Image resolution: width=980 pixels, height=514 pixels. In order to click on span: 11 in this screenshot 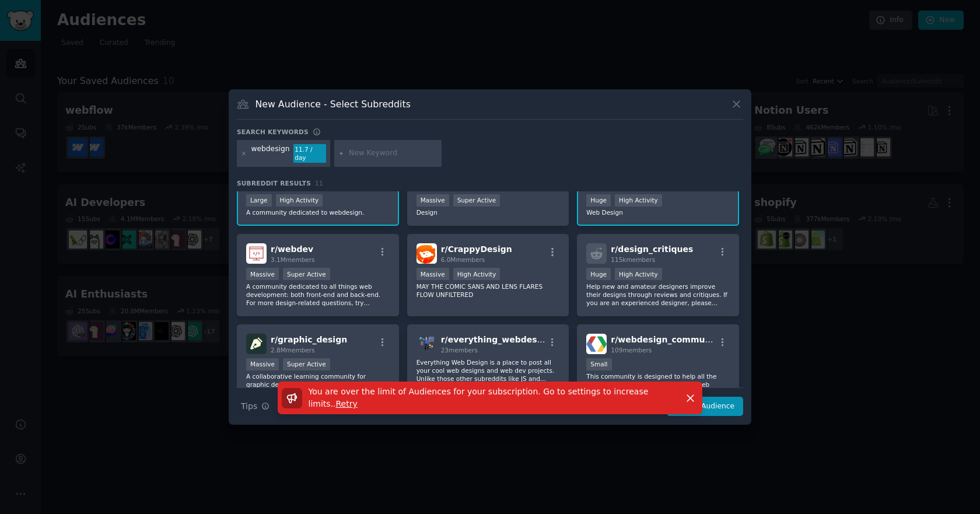, I will do `click(319, 183)`.